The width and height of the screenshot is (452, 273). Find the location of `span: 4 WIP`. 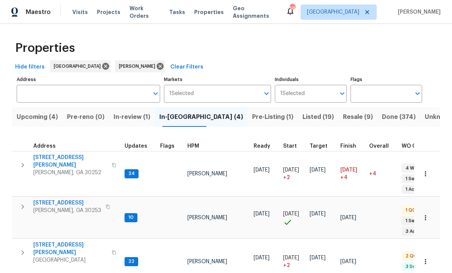

span: 4 WIP is located at coordinates (411, 168).